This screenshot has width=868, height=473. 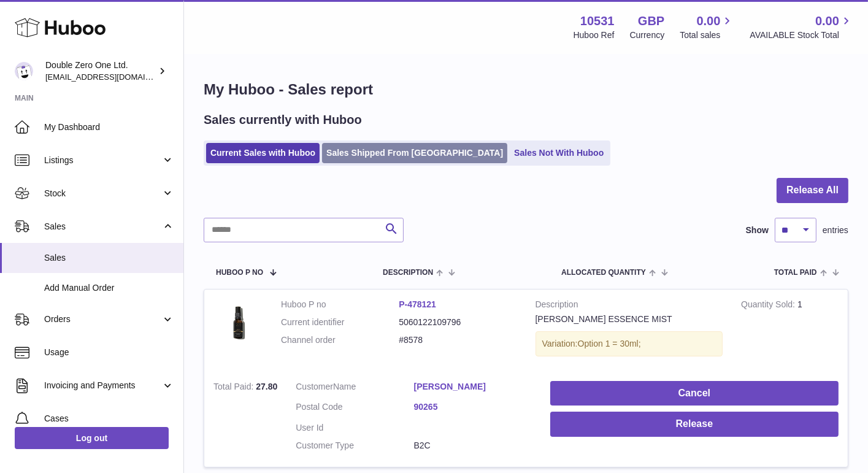 I want to click on span: ALLOCATED Quantity, so click(x=603, y=273).